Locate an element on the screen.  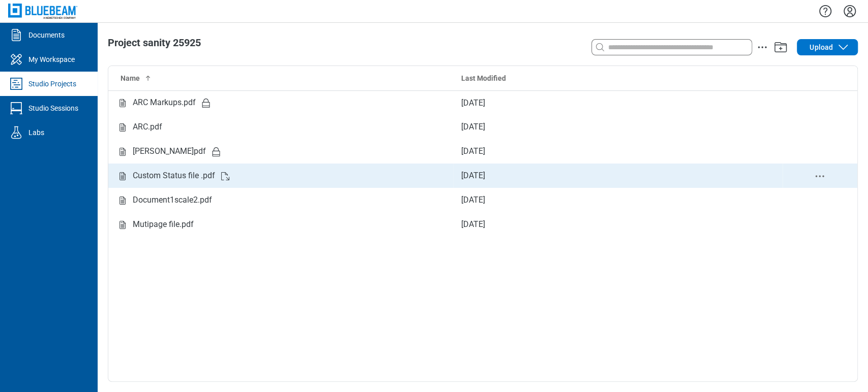
svg: Studio Projects is located at coordinates (16, 84).